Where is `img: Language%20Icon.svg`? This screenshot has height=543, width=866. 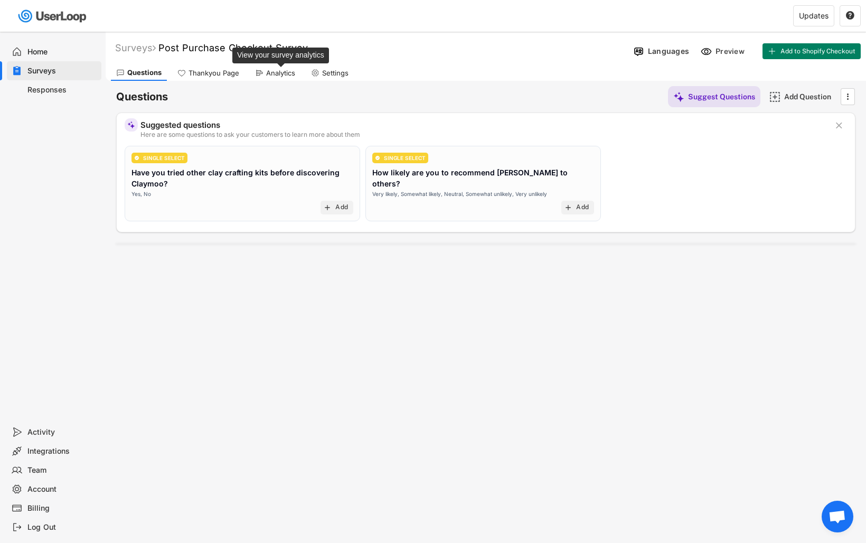
img: Language%20Icon.svg is located at coordinates (639, 51).